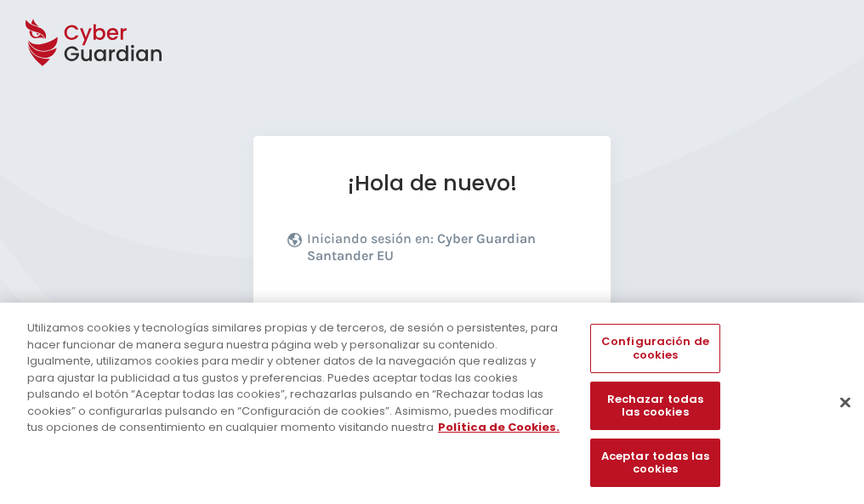 The height and width of the screenshot is (504, 864). Describe the element at coordinates (845, 402) in the screenshot. I see `button: Cerrar` at that location.